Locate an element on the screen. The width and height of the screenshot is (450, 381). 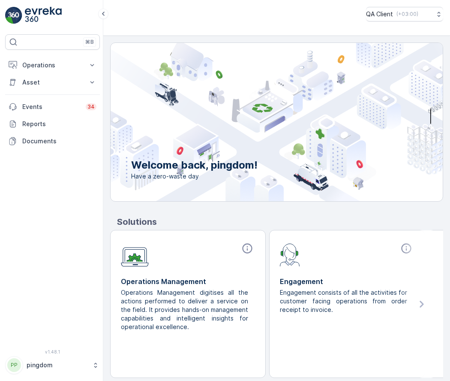
p: 34 is located at coordinates (91, 107).